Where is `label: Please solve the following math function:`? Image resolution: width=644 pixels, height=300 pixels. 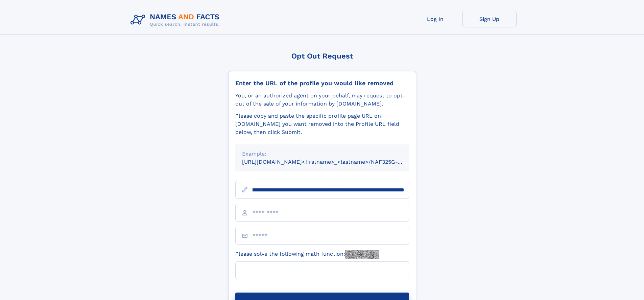 label: Please solve the following math function: is located at coordinates (307, 254).